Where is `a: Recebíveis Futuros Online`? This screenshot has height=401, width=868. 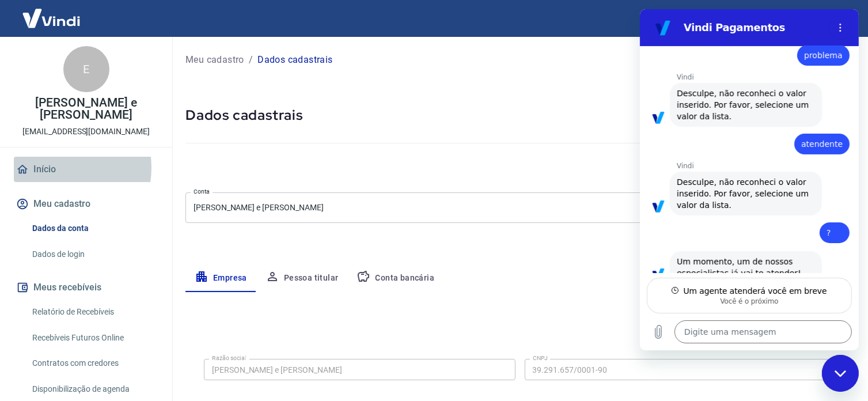
a: Recebíveis Futuros Online is located at coordinates (92, 337).